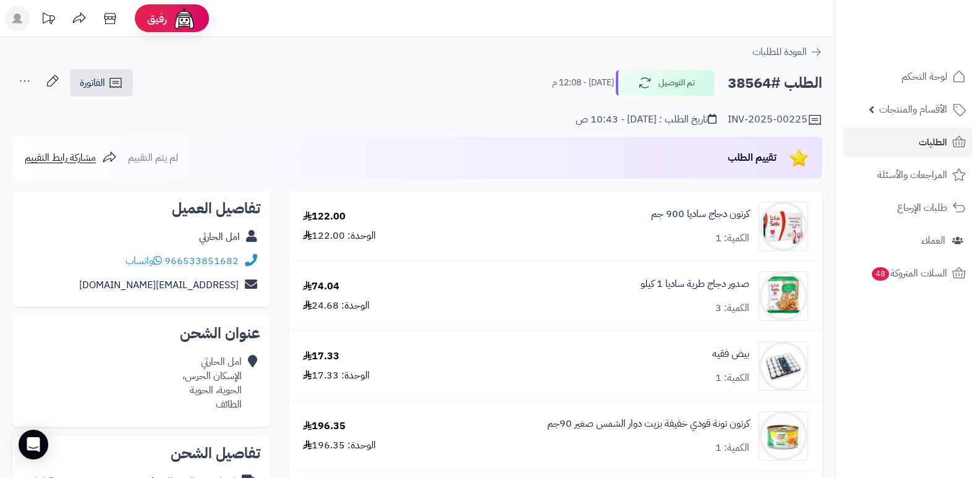  What do you see at coordinates (101, 83) in the screenshot?
I see `a: الفاتورة` at bounding box center [101, 83].